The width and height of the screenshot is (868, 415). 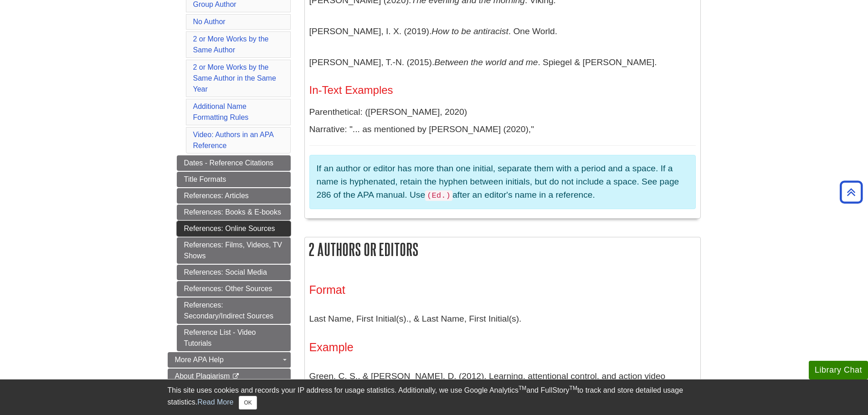 I want to click on a: Reference List - Video Tutorials, so click(x=234, y=339).